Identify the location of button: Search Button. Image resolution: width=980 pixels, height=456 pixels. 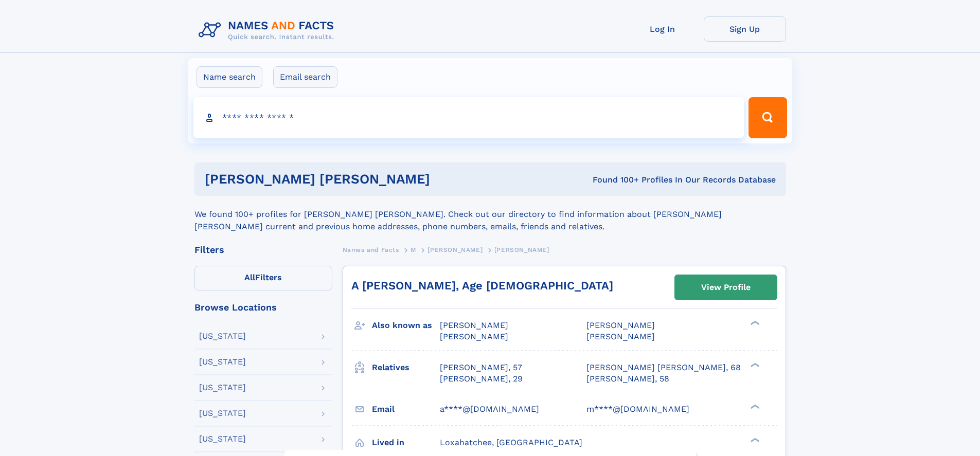
(767, 118).